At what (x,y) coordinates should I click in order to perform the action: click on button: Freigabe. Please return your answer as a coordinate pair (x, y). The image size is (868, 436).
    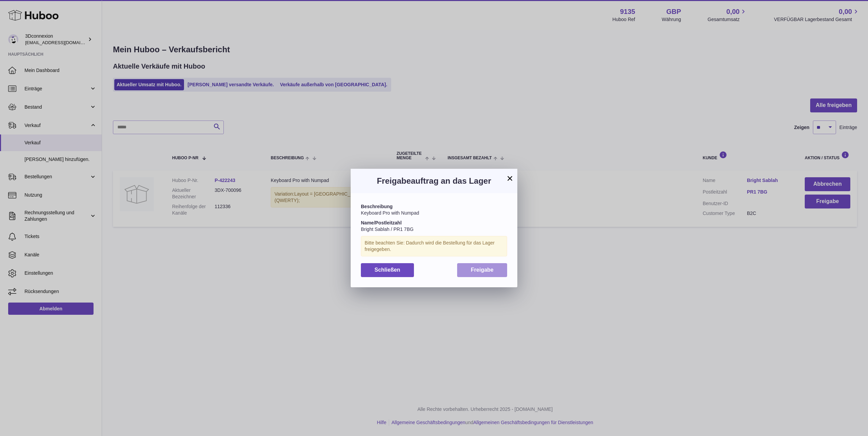
    Looking at the image, I should click on (482, 270).